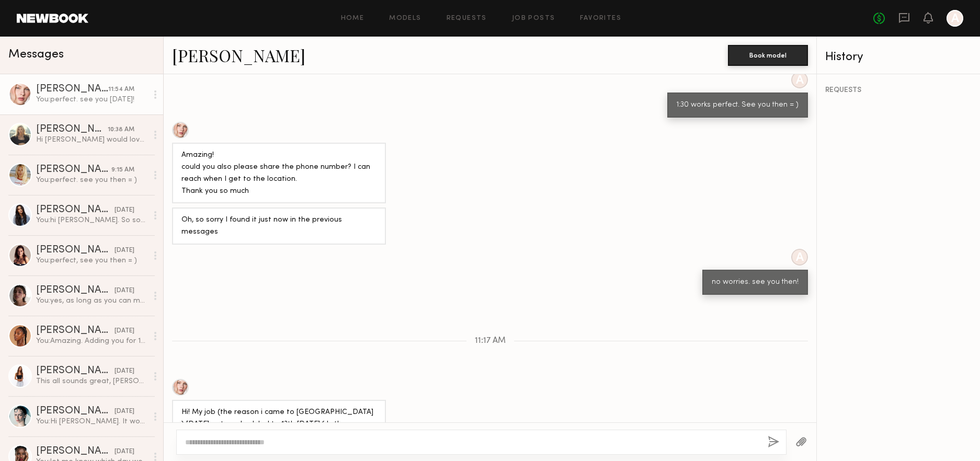  What do you see at coordinates (123, 170) in the screenshot?
I see `div: 9:15 AM` at bounding box center [123, 170].